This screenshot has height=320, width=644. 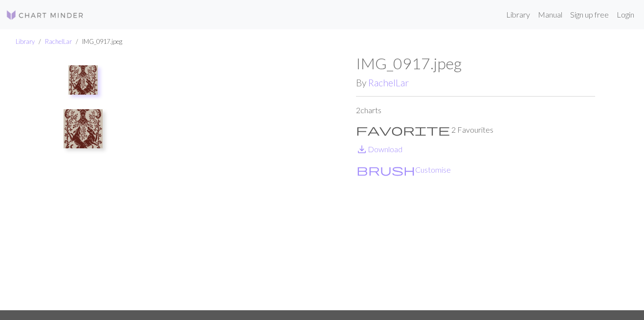 I want to click on li: IMG_0917.jpeg, so click(x=97, y=41).